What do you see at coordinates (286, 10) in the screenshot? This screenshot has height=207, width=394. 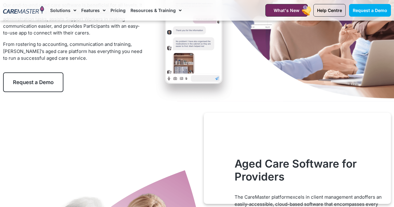 I see `span: What's New` at bounding box center [286, 10].